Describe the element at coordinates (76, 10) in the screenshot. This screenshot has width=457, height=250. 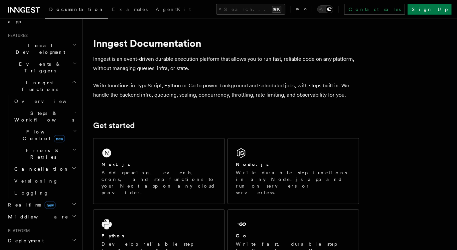
I see `a: Documentation` at that location.